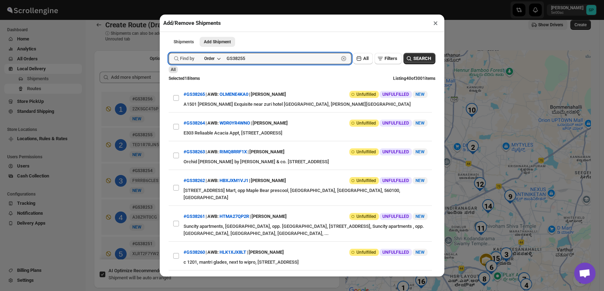 The height and width of the screenshot is (291, 604). Describe the element at coordinates (233, 152) in the screenshot. I see `button: RIMQ8RRF1X` at that location.